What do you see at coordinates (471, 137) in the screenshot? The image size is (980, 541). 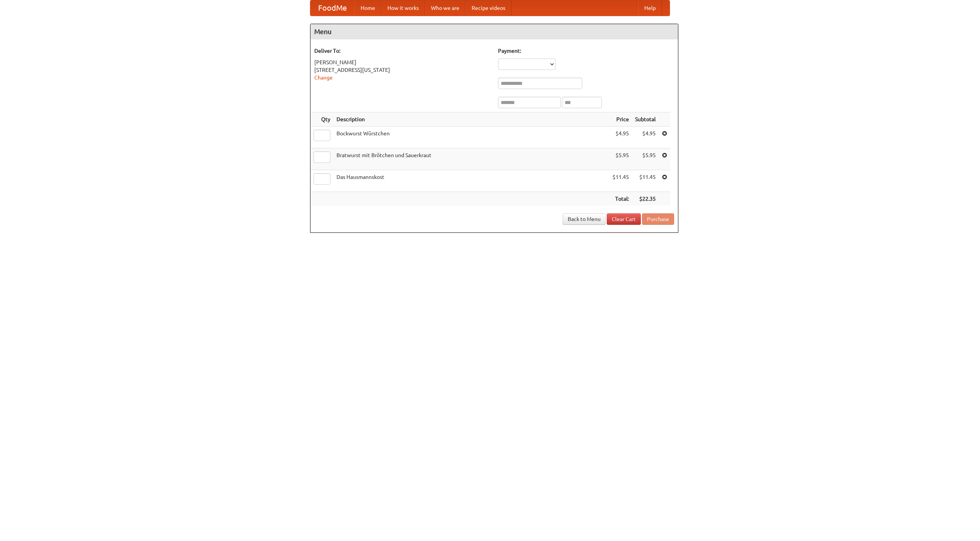 I see `td: Bockwurst Würstchen` at bounding box center [471, 137].